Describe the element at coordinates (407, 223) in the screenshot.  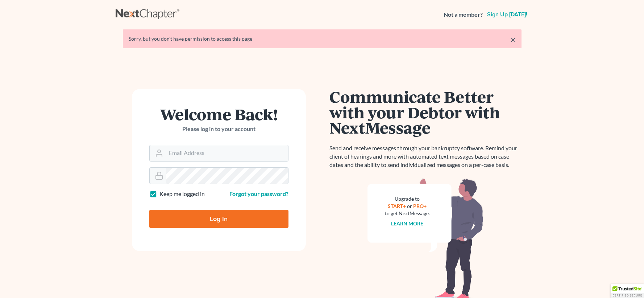
I see `a: Learn more` at that location.